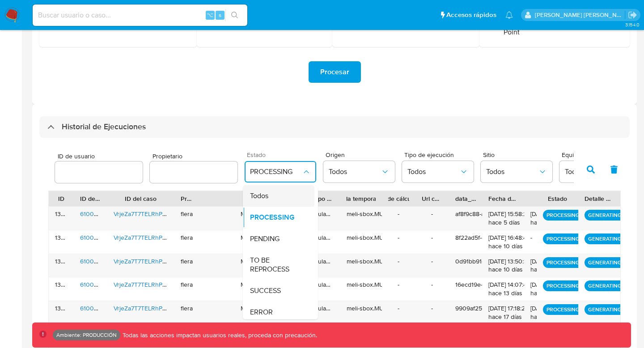 The width and height of the screenshot is (644, 348). I want to click on button: search-icon, so click(234, 15).